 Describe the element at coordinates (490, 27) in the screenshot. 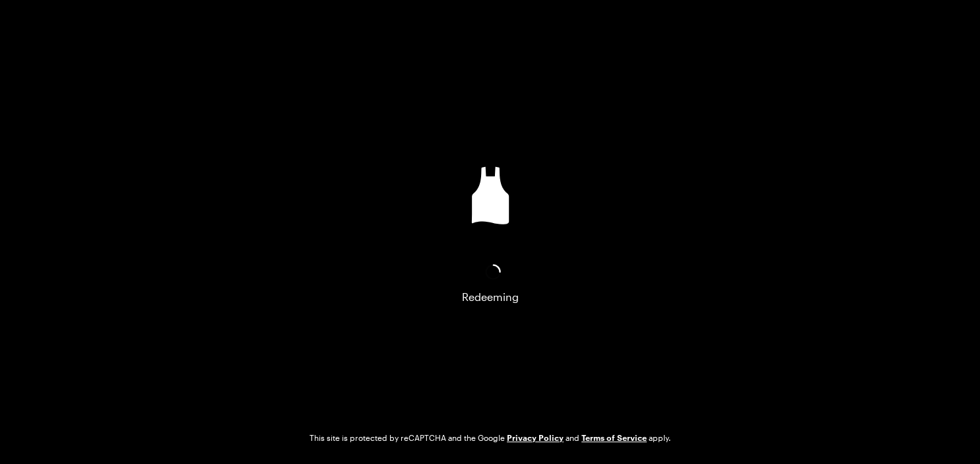

I see `img: tastemade` at that location.